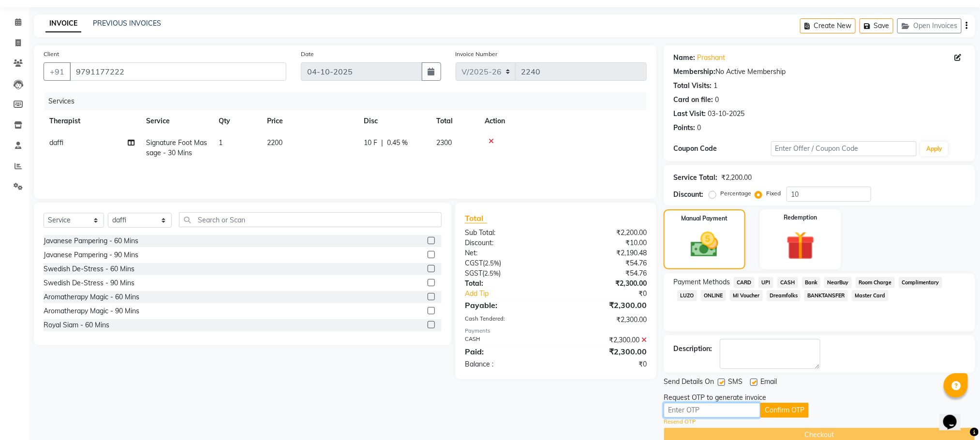  Describe the element at coordinates (684, 57) in the screenshot. I see `div: Name:` at that location.